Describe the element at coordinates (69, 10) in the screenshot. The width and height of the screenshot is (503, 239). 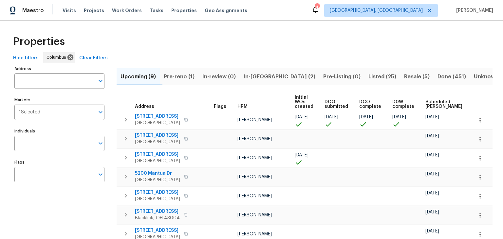
I see `span: Visits` at that location.